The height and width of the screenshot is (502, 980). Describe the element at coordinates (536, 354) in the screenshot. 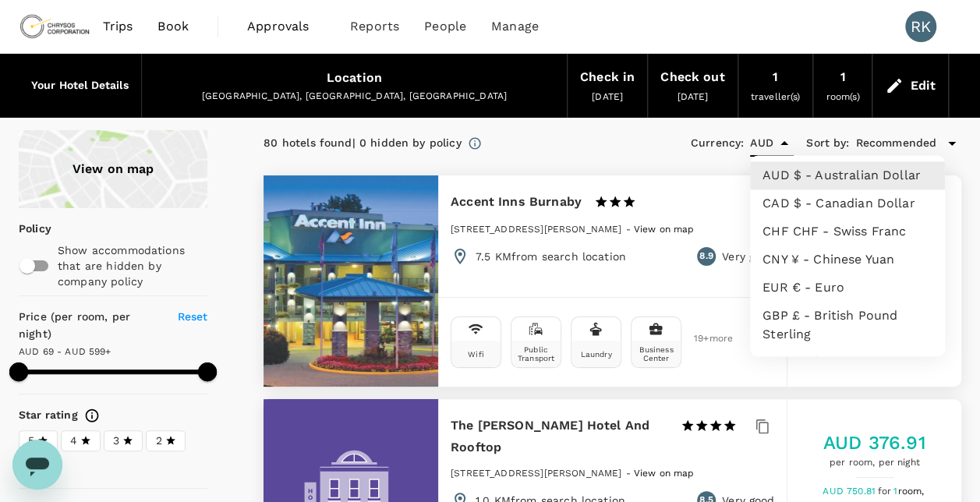

I see `div: Public Transport` at that location.